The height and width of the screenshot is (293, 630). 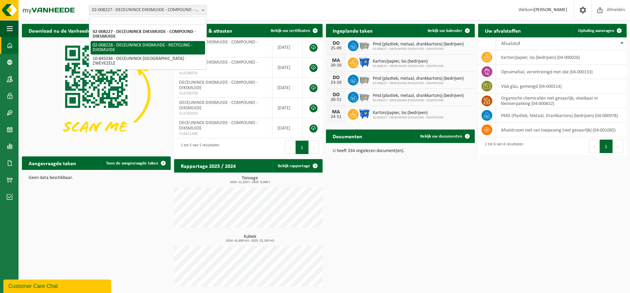 I want to click on li: 02-008228 - DECEUNINCK DIKSMUIDE - RECYCLING - DIKSMUIDE, so click(x=148, y=48).